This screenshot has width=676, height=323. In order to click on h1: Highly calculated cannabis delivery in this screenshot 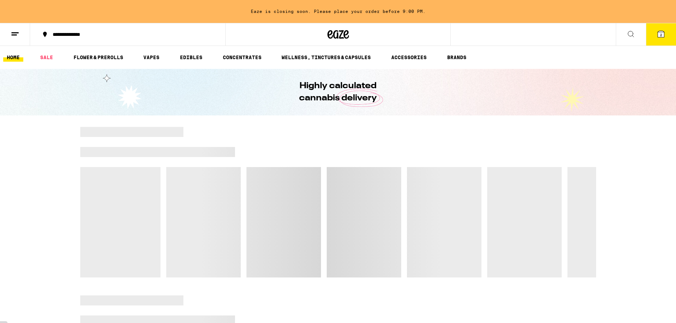, I will do `click(338, 92)`.